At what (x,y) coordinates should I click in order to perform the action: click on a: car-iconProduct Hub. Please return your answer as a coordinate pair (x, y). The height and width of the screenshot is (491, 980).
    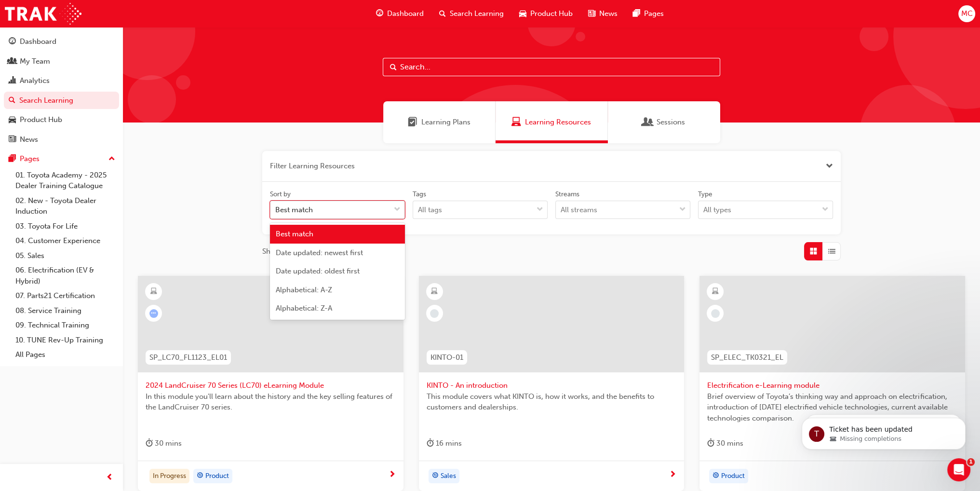
    Looking at the image, I should click on (546, 13).